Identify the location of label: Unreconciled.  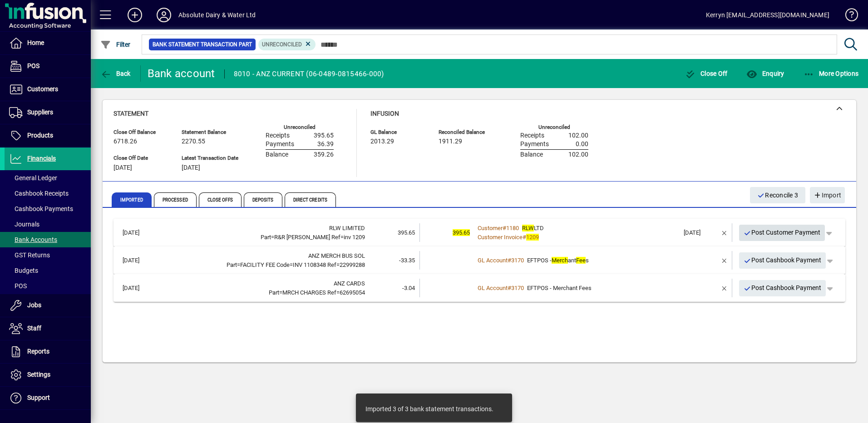
(299, 128).